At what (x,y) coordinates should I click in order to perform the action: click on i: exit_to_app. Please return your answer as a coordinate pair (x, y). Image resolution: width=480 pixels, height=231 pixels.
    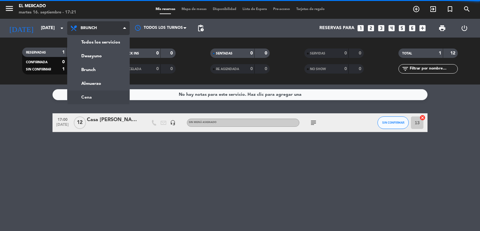
    Looking at the image, I should click on (434, 9).